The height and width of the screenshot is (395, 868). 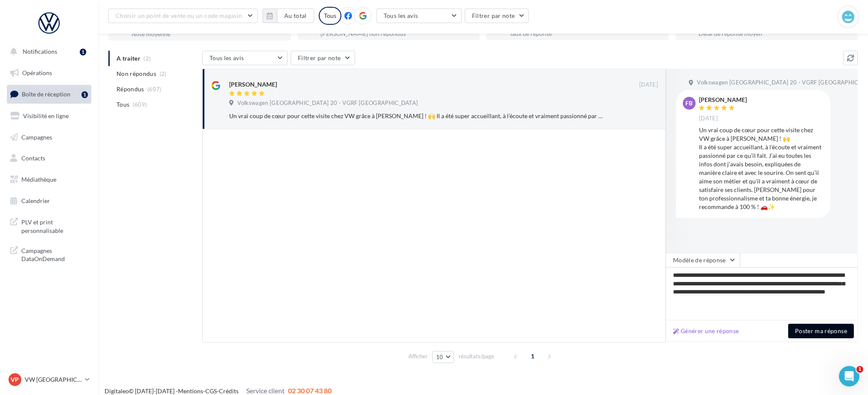 What do you see at coordinates (703, 261) in the screenshot?
I see `button: Modèle de réponse` at bounding box center [703, 261].